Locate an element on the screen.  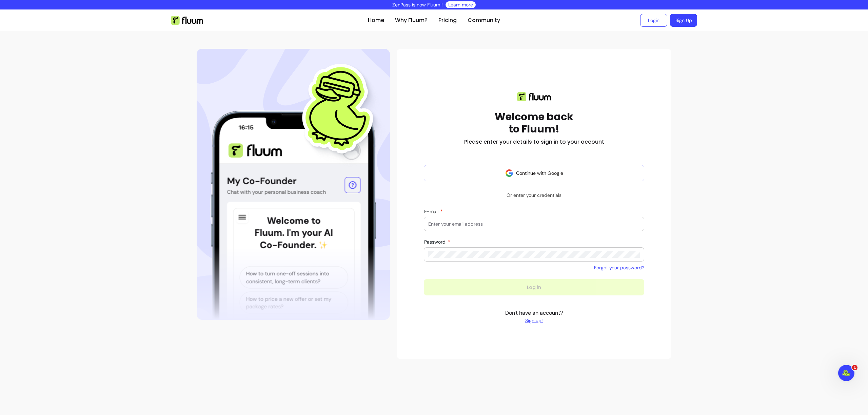
img: Fluum logo is located at coordinates (534, 96).